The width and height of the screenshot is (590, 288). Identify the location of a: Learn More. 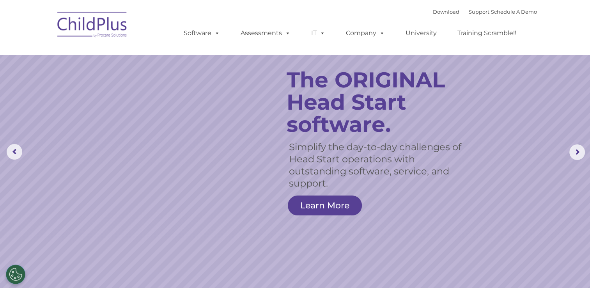
(325, 205).